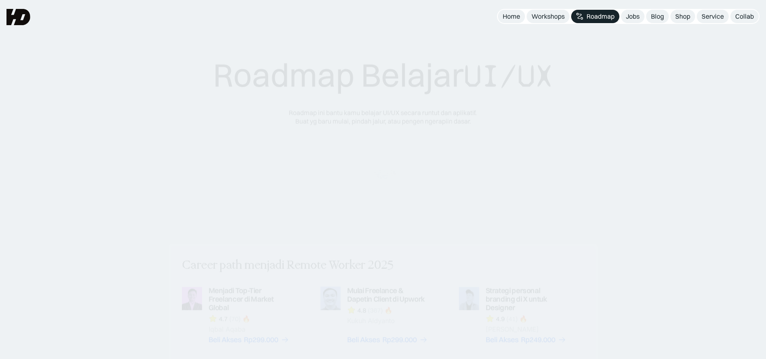 The height and width of the screenshot is (359, 766). I want to click on div: Blog, so click(658, 16).